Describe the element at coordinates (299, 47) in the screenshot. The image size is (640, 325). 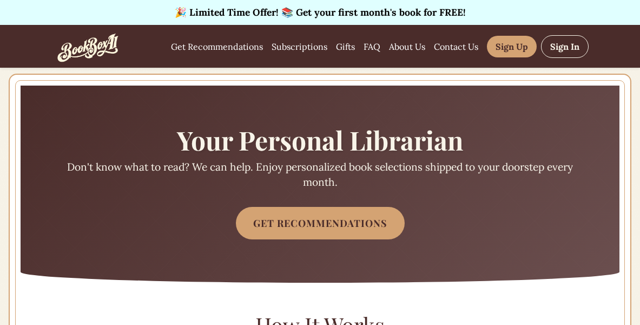
I see `a: Subscriptions` at that location.